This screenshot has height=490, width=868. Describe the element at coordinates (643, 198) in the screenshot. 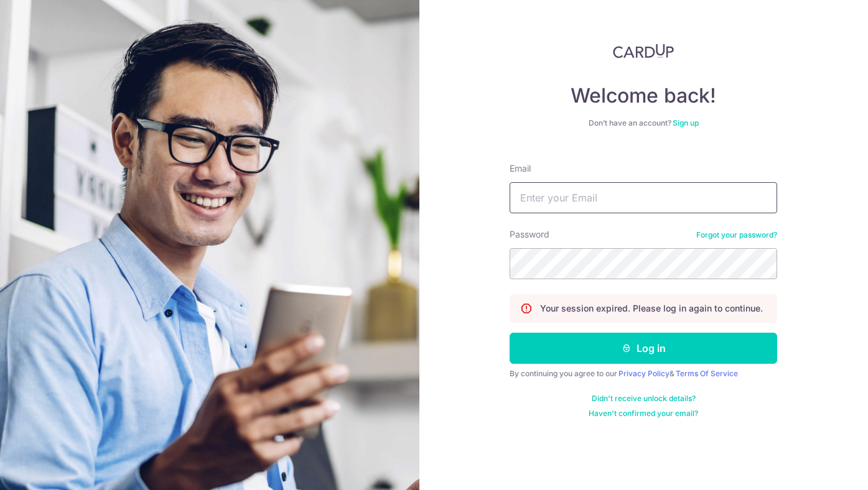

I see `input: Enter your Email` at that location.